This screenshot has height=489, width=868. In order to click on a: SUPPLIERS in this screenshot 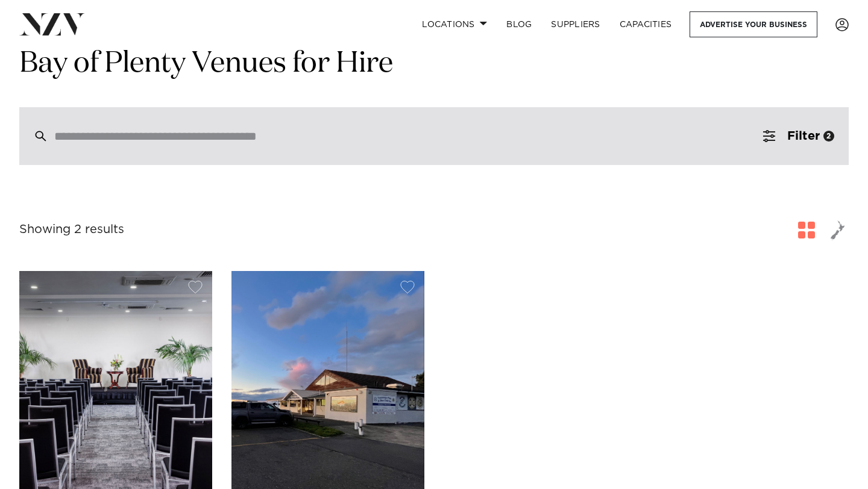, I will do `click(575, 24)`.